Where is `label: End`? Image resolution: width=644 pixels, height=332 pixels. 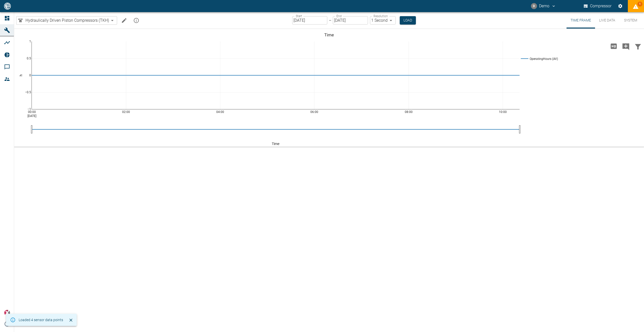 label: End is located at coordinates (339, 16).